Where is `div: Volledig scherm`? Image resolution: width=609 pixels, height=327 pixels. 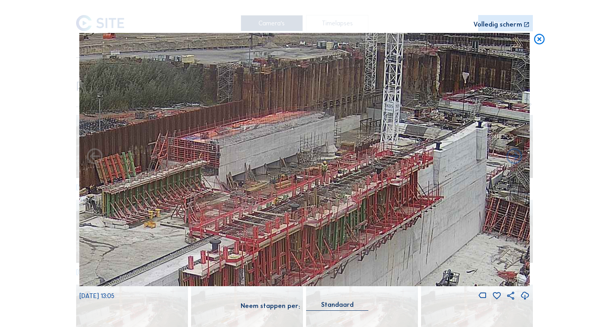 div: Volledig scherm is located at coordinates (498, 25).